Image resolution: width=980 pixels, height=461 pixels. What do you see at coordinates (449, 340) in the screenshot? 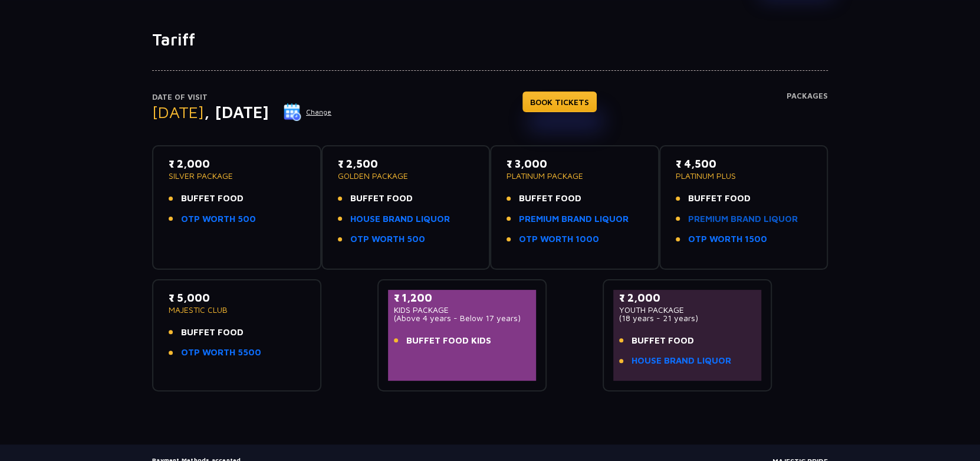
I see `span: BUFFET FOOD KIDS` at bounding box center [449, 340].